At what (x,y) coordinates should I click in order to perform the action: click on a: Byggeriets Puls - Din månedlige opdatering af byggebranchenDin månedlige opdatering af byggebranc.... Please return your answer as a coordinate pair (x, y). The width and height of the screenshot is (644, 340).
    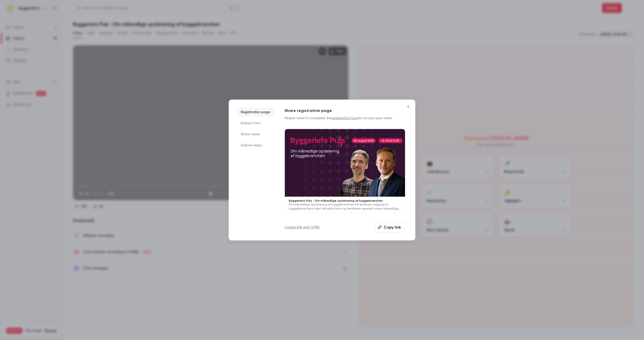
    Looking at the image, I should click on (345, 171).